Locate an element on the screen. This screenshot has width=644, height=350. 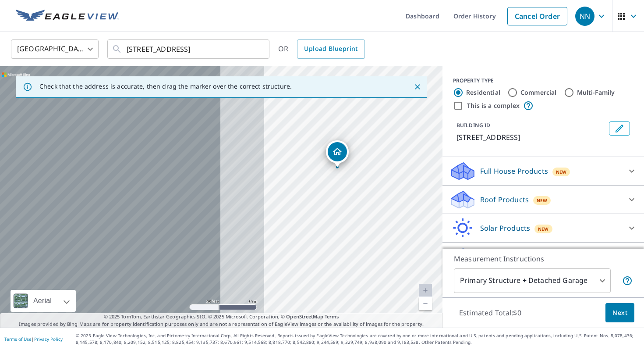
p: Estimated Total: $0 is located at coordinates (490, 312).